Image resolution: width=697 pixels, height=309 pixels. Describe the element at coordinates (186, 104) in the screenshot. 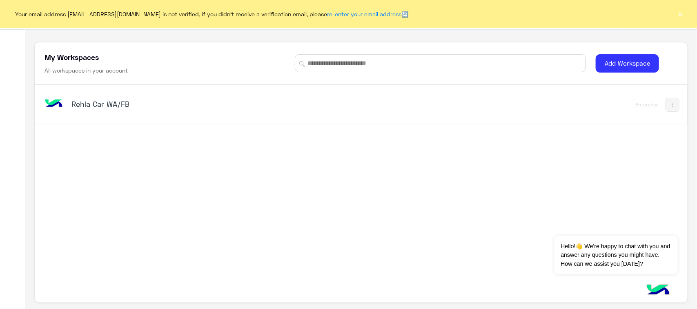

I see `h5: Rehla Car WA/FB` at that location.